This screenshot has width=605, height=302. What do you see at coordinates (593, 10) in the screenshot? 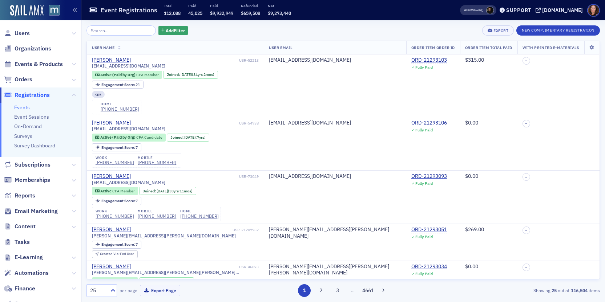
I see `span: Profile` at bounding box center [593, 10].